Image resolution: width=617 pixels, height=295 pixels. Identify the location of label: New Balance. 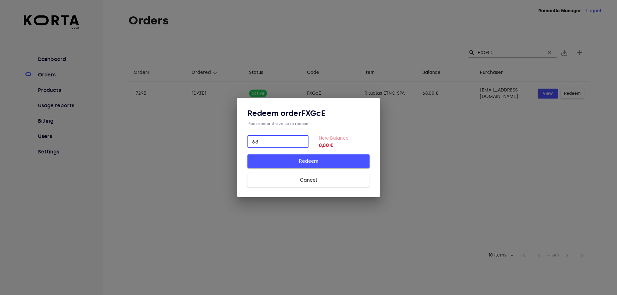
(333, 138).